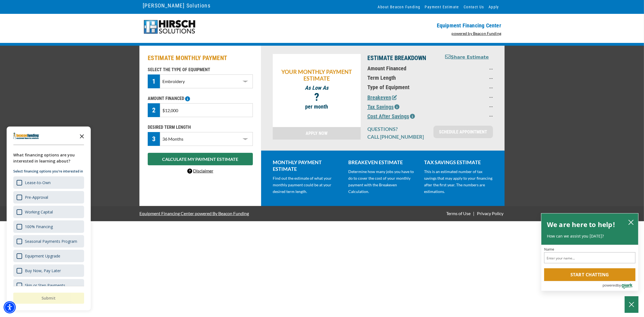 This screenshot has width=644, height=317. What do you see at coordinates (463, 132) in the screenshot?
I see `a: SCHEDULE APPOINTMENT` at bounding box center [463, 132].